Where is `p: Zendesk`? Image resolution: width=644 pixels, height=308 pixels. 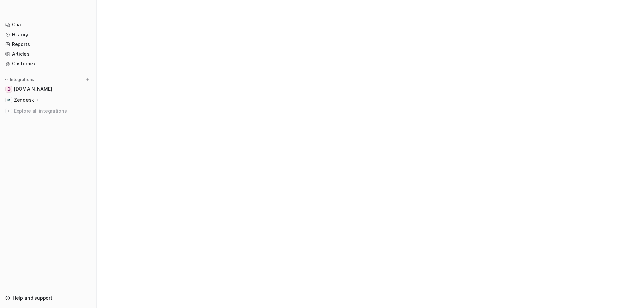
p: Zendesk is located at coordinates (24, 100).